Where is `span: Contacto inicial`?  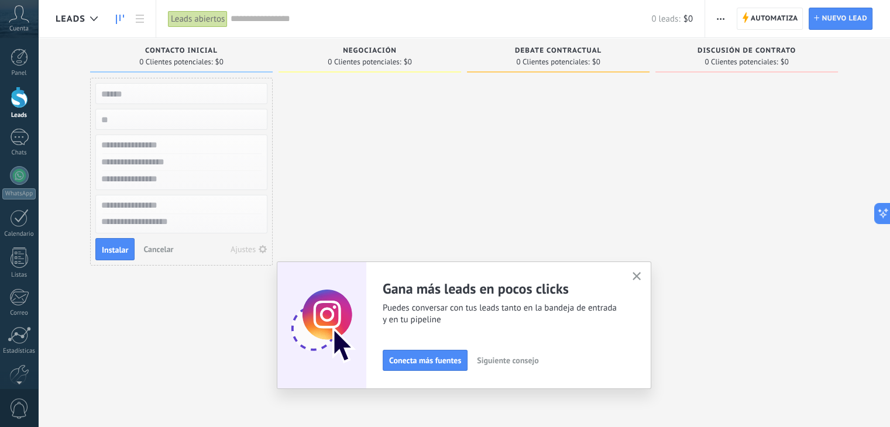
span: Contacto inicial is located at coordinates (181, 51).